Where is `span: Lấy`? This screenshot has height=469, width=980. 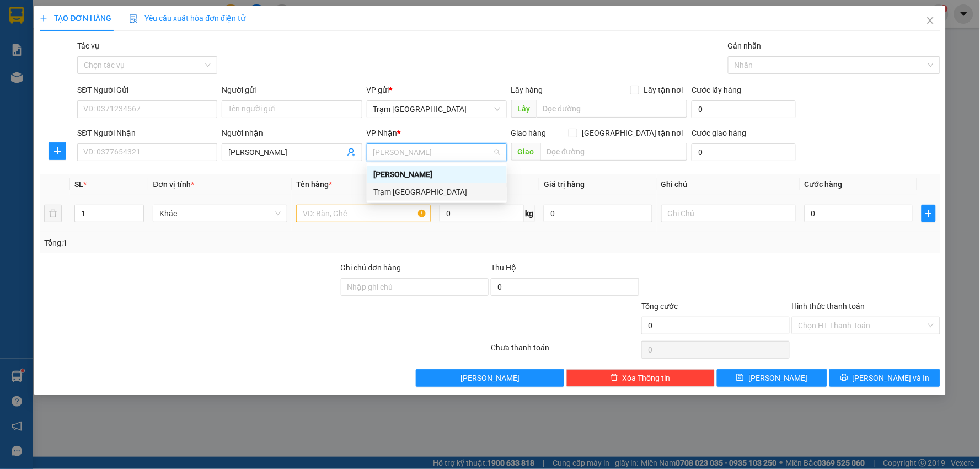
span: Lấy is located at coordinates (524, 109).